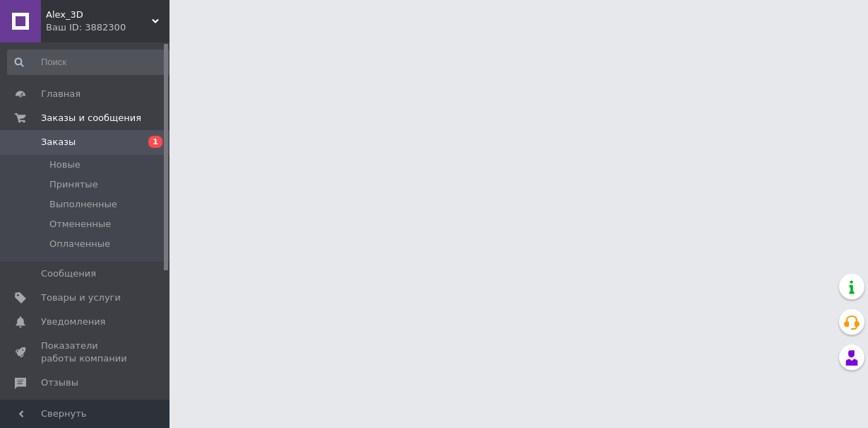  Describe the element at coordinates (86, 352) in the screenshot. I see `span: Показатели работы компании` at that location.